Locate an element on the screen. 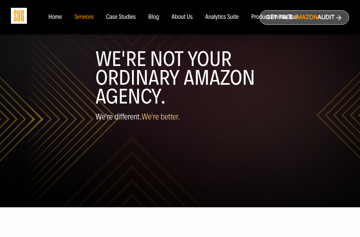 The width and height of the screenshot is (360, 237). a: Analytics Suite is located at coordinates (222, 17).